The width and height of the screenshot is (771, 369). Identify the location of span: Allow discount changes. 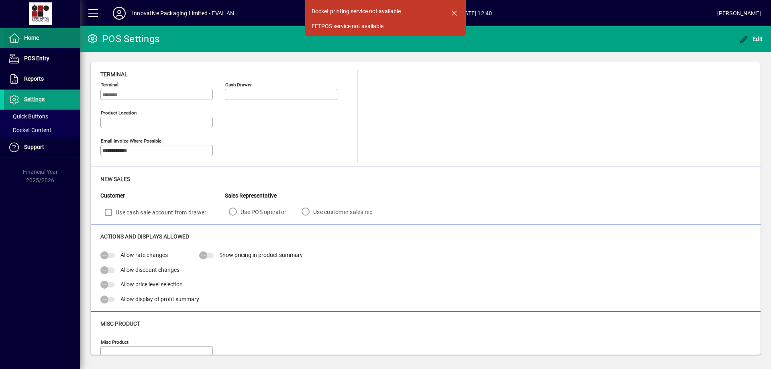
(150, 270).